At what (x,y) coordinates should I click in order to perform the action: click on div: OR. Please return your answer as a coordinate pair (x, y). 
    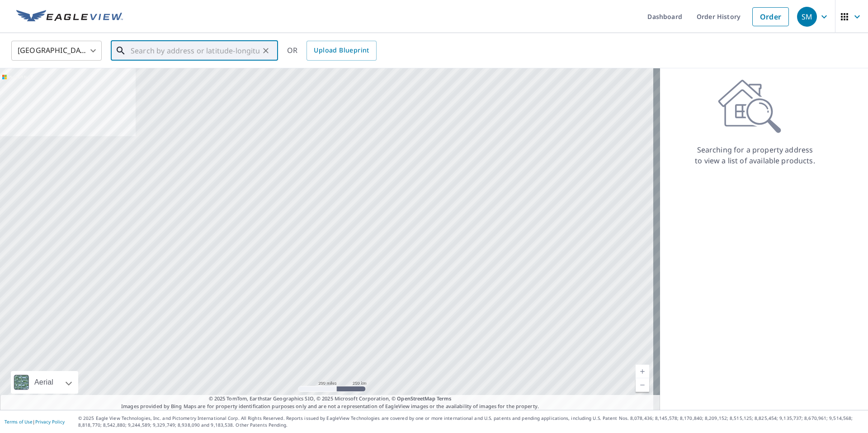
    Looking at the image, I should click on (332, 51).